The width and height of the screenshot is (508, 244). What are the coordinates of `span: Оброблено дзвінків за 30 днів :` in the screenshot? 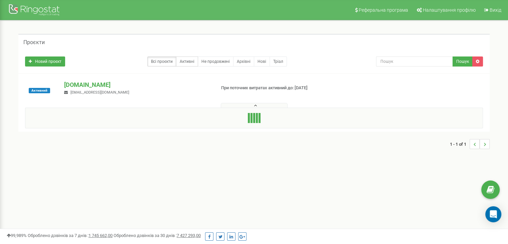 It's located at (157, 235).